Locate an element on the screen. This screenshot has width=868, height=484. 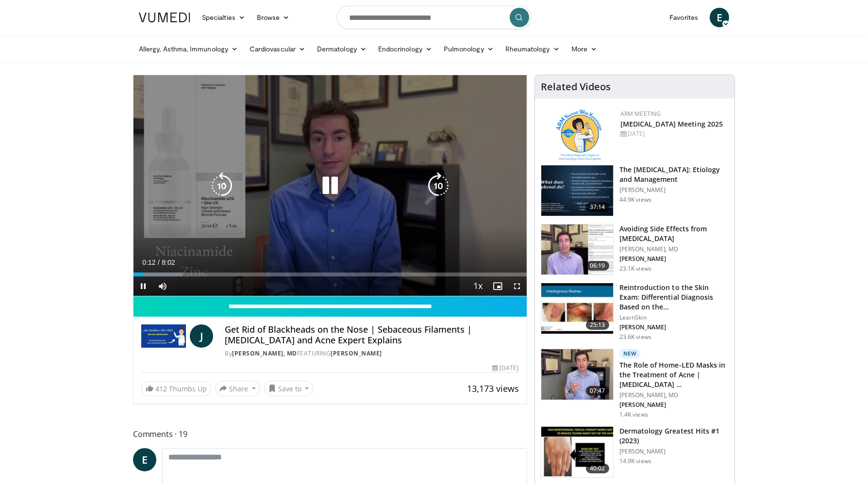
span: 8:02 is located at coordinates (168, 262).